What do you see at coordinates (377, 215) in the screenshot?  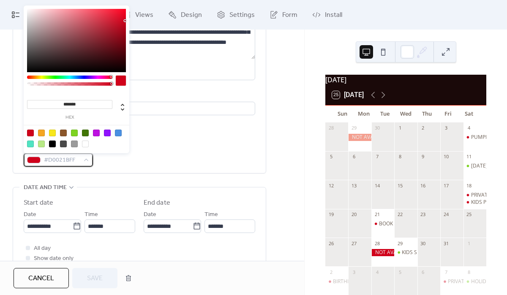 I see `div: 21` at bounding box center [377, 215].